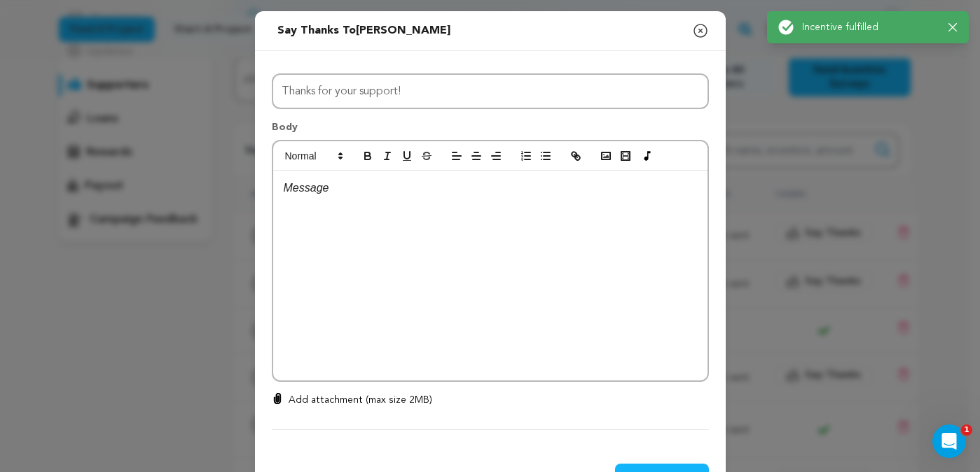 The height and width of the screenshot is (472, 980). What do you see at coordinates (966, 430) in the screenshot?
I see `span: 1` at bounding box center [966, 430].